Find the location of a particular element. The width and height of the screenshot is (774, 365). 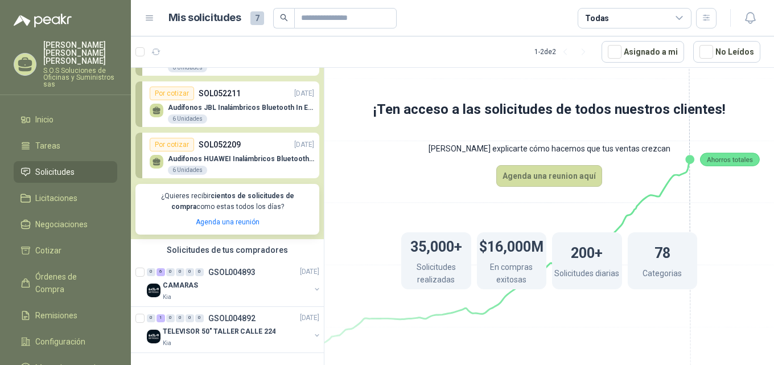

span: 7 is located at coordinates (257, 18).